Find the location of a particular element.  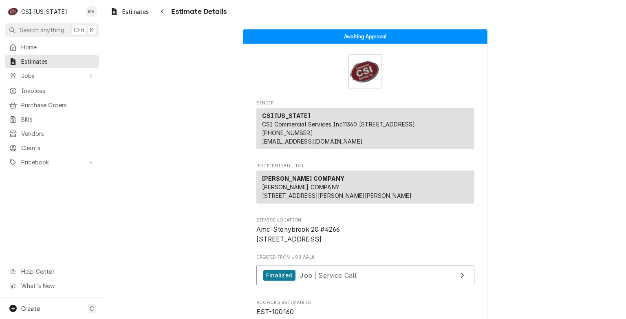

span: C is located at coordinates (92, 308).